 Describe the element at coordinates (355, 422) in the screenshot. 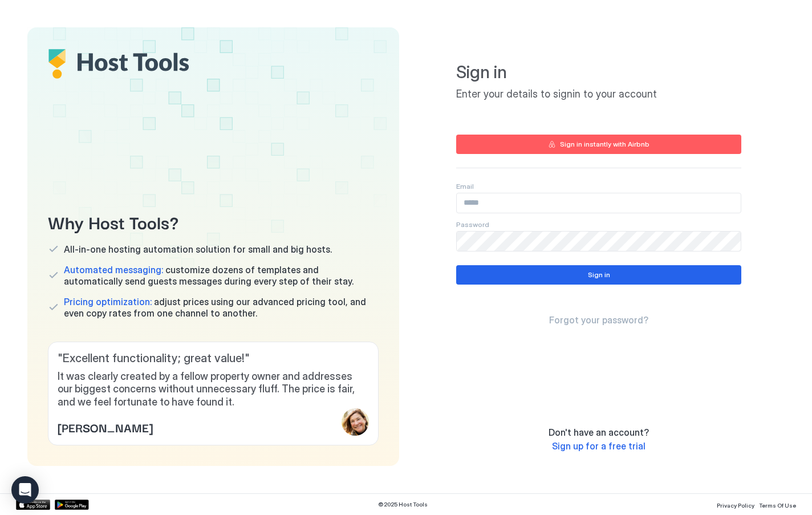

I see `div: profile` at that location.